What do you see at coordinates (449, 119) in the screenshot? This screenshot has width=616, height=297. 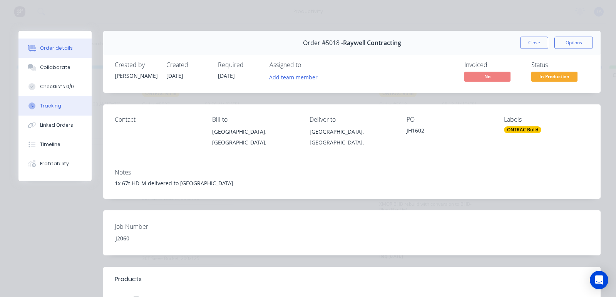 I see `div: PO` at bounding box center [449, 119].